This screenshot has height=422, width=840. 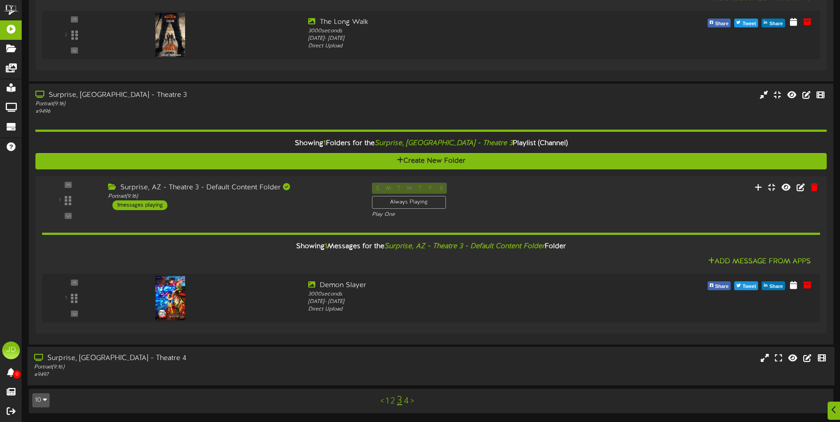 I want to click on div: Surprise, AZ - Theatre 3 - Default Content Folder, so click(x=233, y=188).